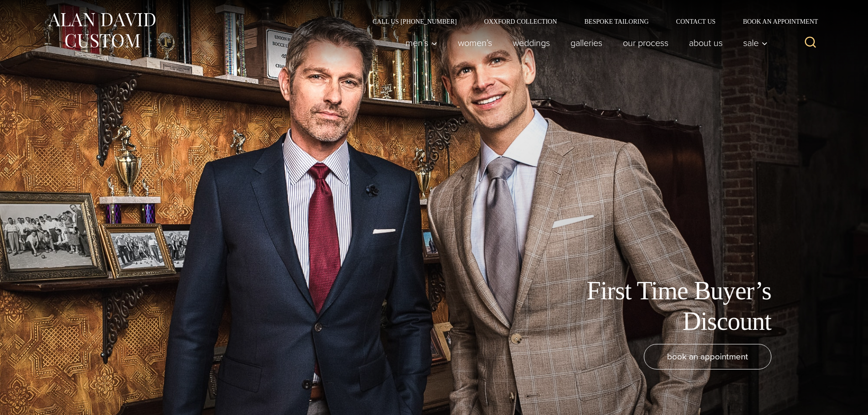  Describe the element at coordinates (811, 43) in the screenshot. I see `button: View Search Form` at that location.